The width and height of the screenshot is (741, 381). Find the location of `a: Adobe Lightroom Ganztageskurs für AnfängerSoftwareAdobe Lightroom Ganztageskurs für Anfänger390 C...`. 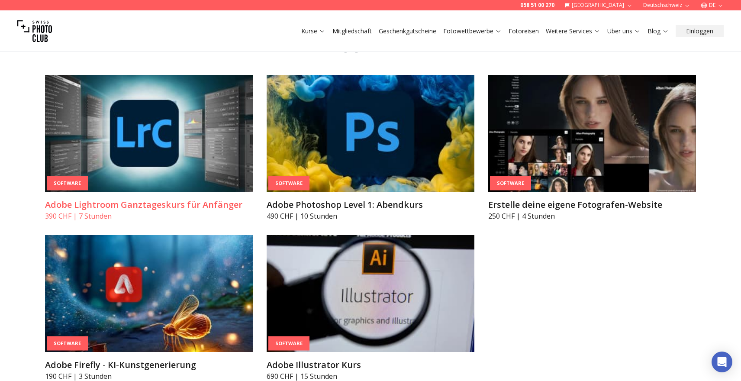

a: Adobe Lightroom Ganztageskurs für AnfängerSoftwareAdobe Lightroom Ganztageskurs für Anfänger390 C... is located at coordinates (149, 148).